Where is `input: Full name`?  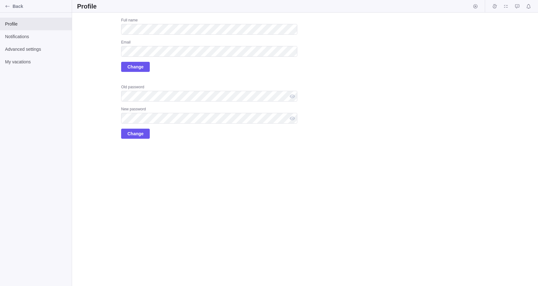 input: Full name is located at coordinates (209, 29).